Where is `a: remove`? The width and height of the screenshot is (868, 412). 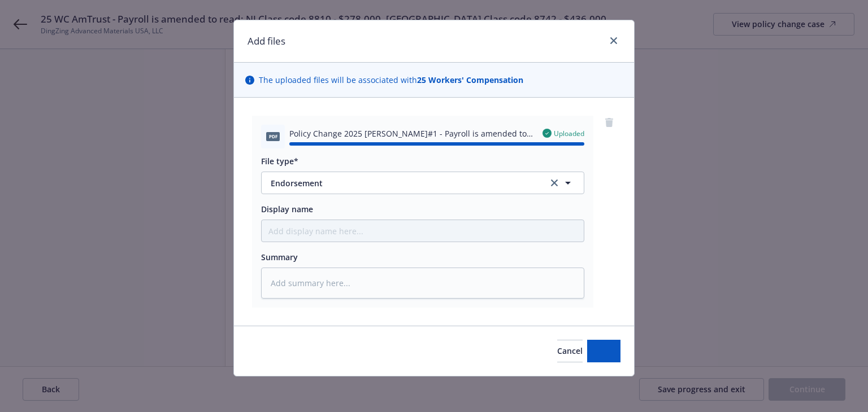 a: remove is located at coordinates (610, 122).